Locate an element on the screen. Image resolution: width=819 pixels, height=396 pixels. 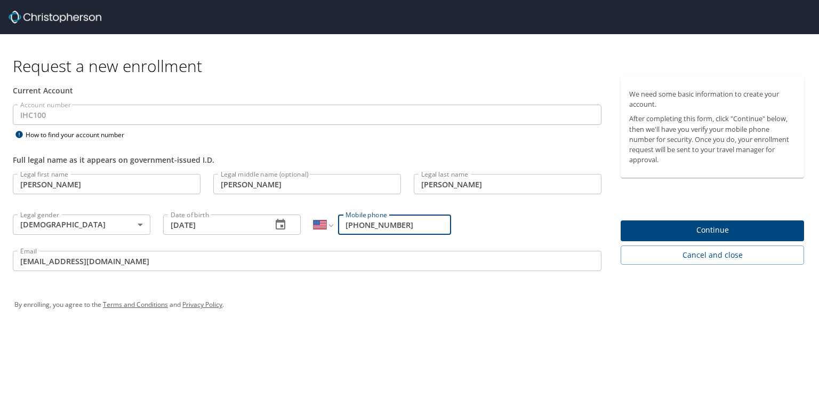
p: After completing this form, click "Continue" below, then we'll have you verify your mobile phone ... is located at coordinates (712, 139).